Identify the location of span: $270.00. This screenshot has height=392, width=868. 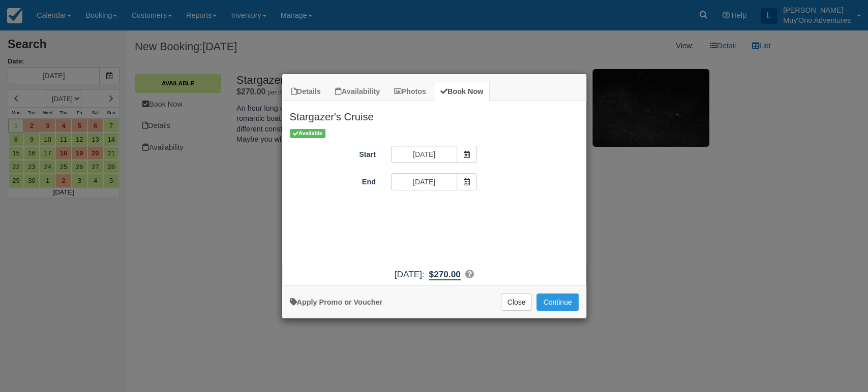
(444, 274).